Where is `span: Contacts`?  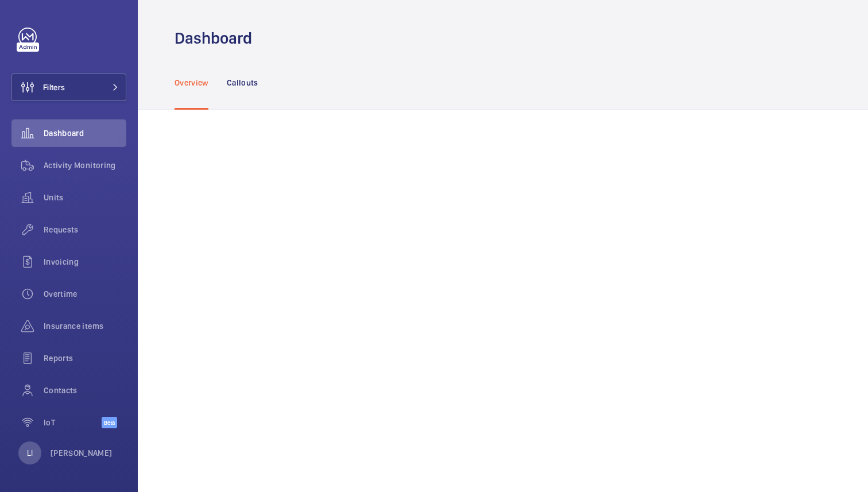
span: Contacts is located at coordinates (85, 390).